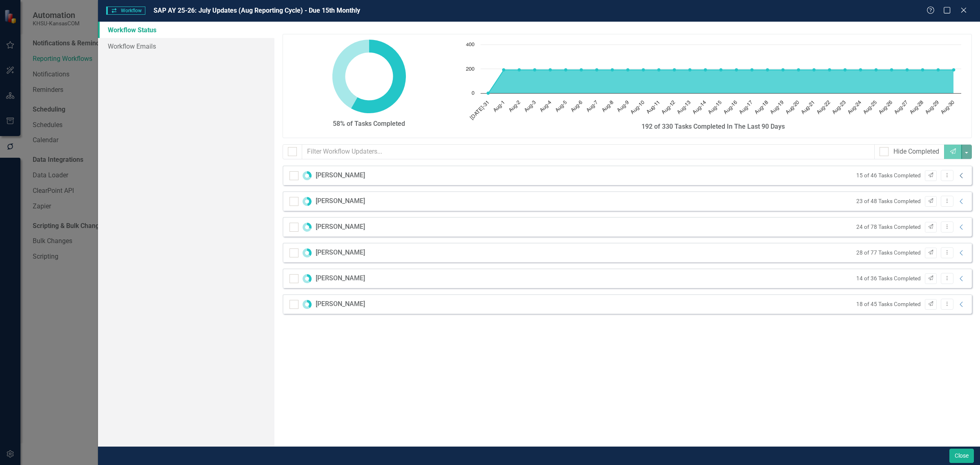  What do you see at coordinates (588, 152) in the screenshot?
I see `input: Filter Workflow Updaters...` at bounding box center [588, 152].